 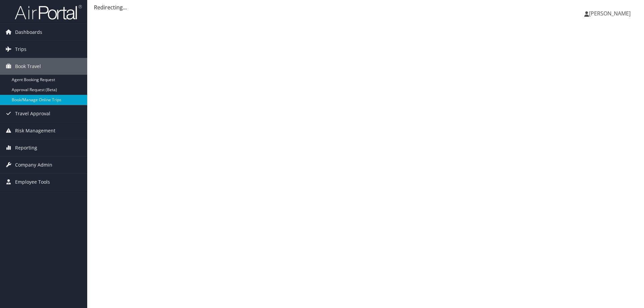 I want to click on span: Company Admin, so click(x=34, y=165).